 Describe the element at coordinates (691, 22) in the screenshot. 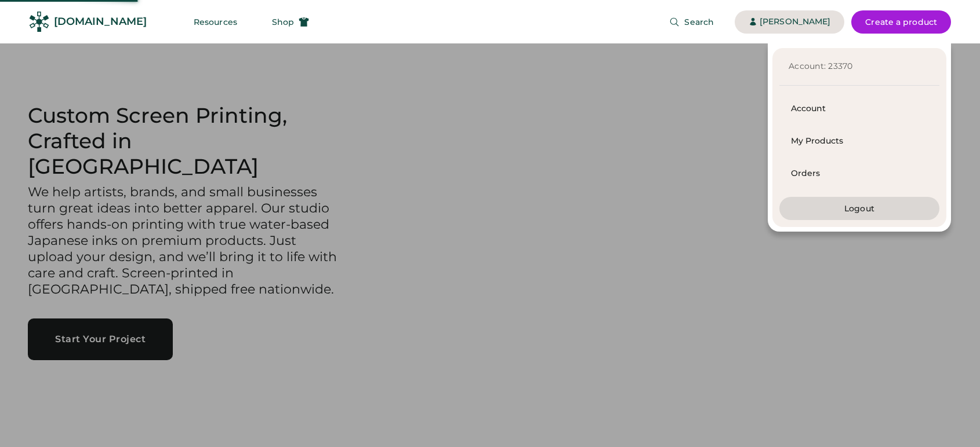

I see `button: Search` at that location.